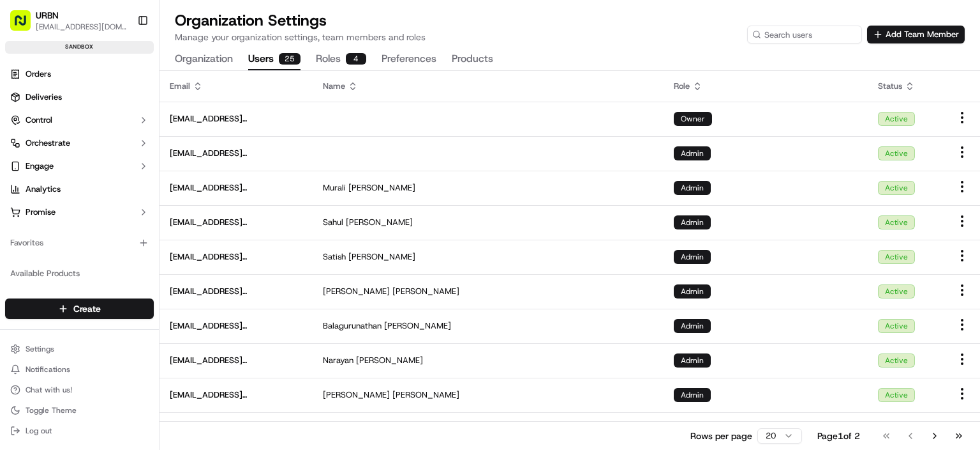 Image resolution: width=980 pixels, height=450 pixels. What do you see at coordinates (122, 221) in the screenshot?
I see `a: Powered byPylon` at bounding box center [122, 221].